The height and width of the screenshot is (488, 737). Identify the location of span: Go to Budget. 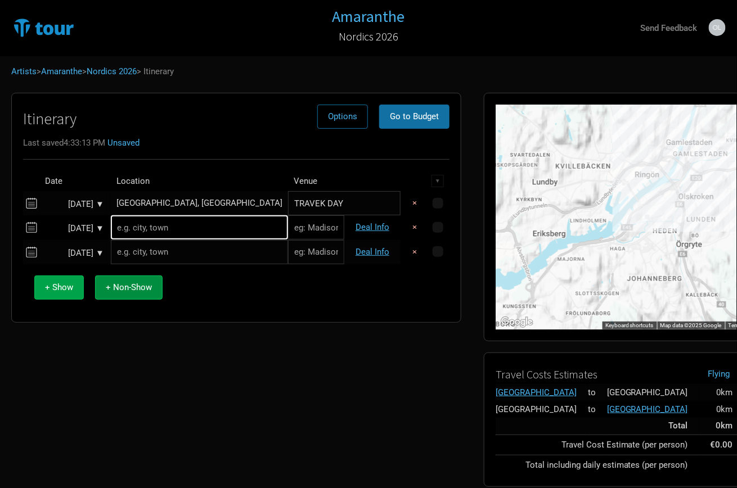
(414, 116).